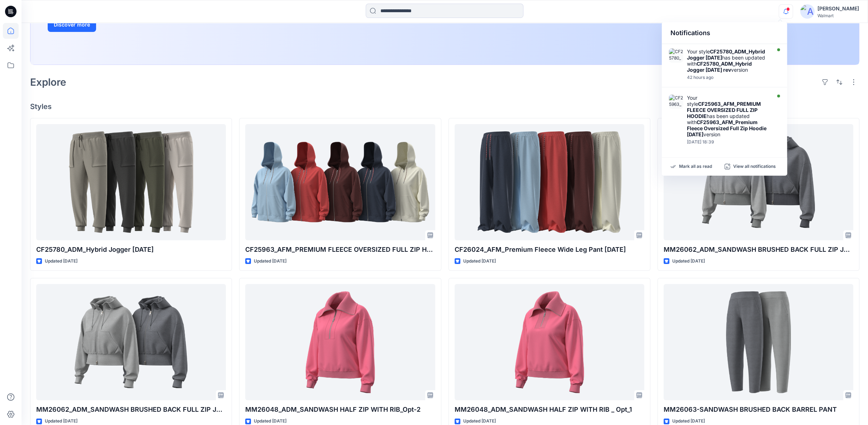 The image size is (868, 425). Describe the element at coordinates (48, 82) in the screenshot. I see `h2: Explore` at that location.